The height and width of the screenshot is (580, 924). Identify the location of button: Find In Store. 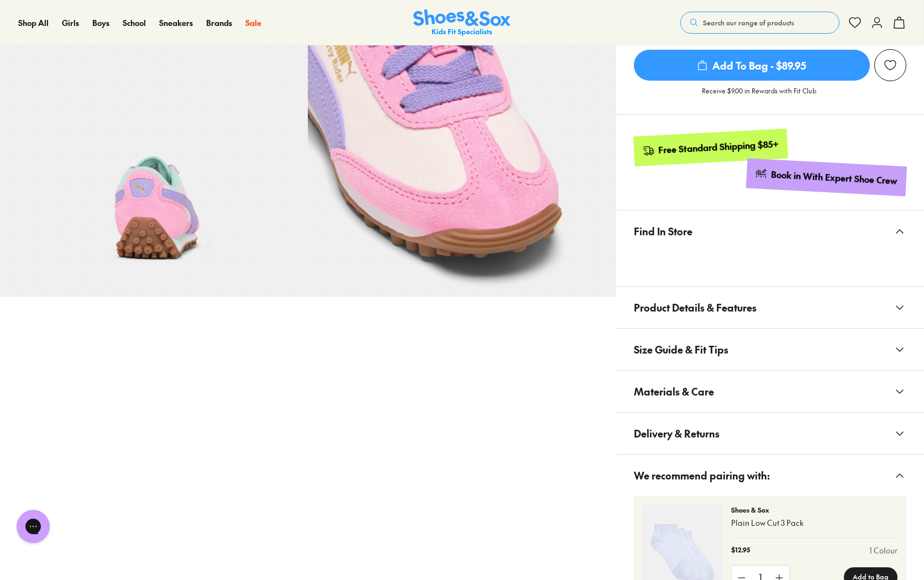
(770, 231).